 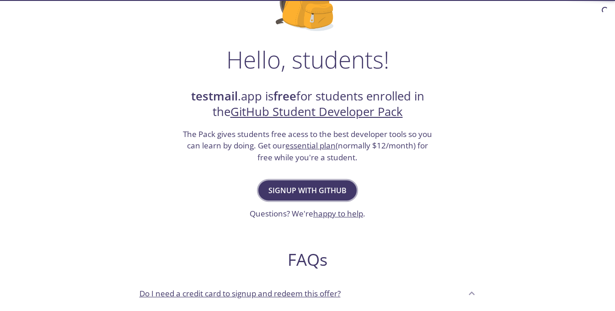 What do you see at coordinates (307, 191) in the screenshot?
I see `button: Signup with GitHub` at bounding box center [307, 191].